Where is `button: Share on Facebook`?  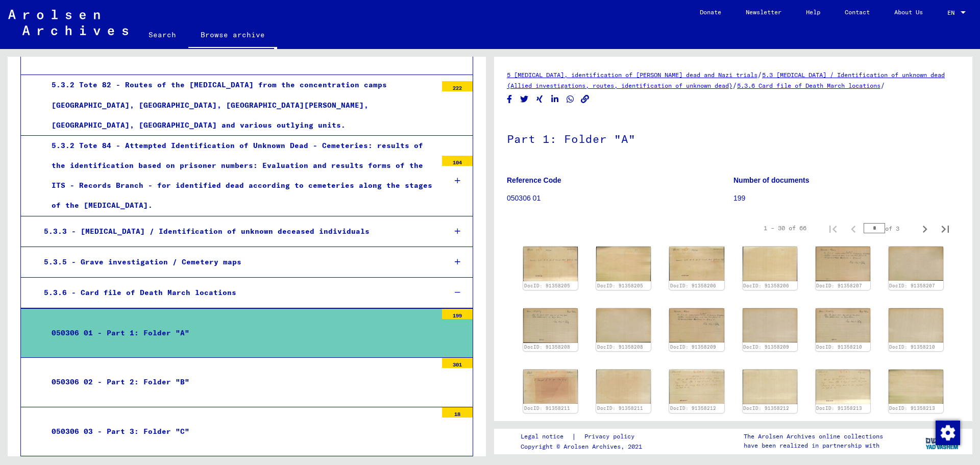 button: Share on Facebook is located at coordinates (509, 99).